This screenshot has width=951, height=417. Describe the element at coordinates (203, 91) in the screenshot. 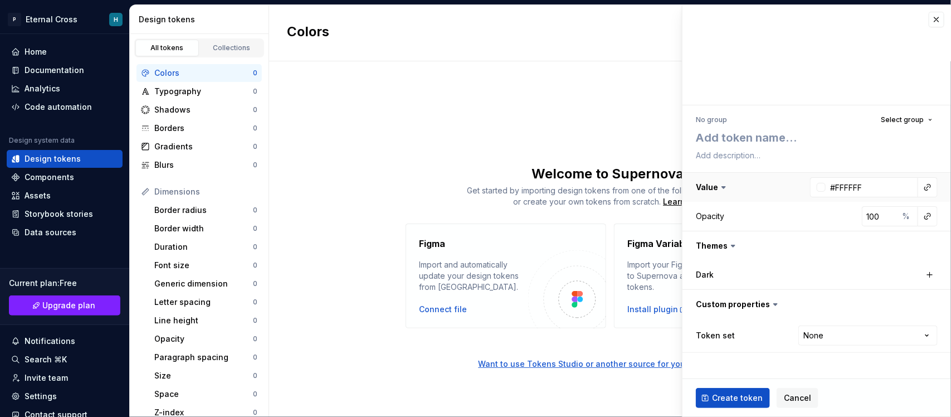

I see `div: Typography` at that location.